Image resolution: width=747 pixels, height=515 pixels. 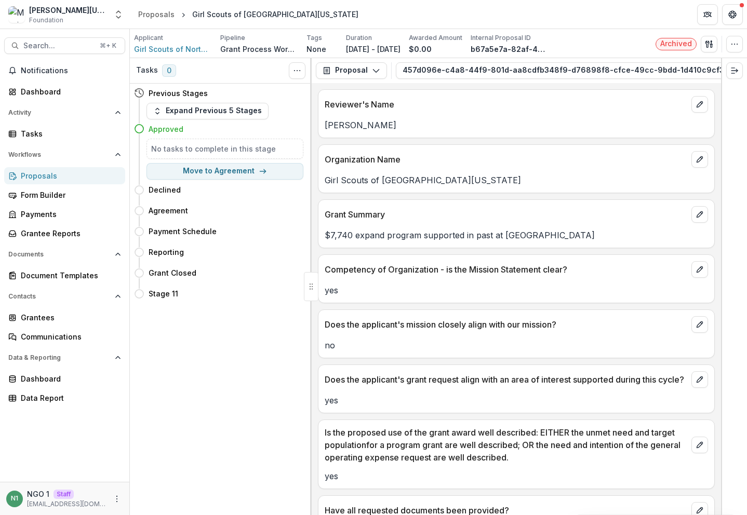 What do you see at coordinates (64, 358) in the screenshot?
I see `button: Open Data & Reporting` at bounding box center [64, 358].